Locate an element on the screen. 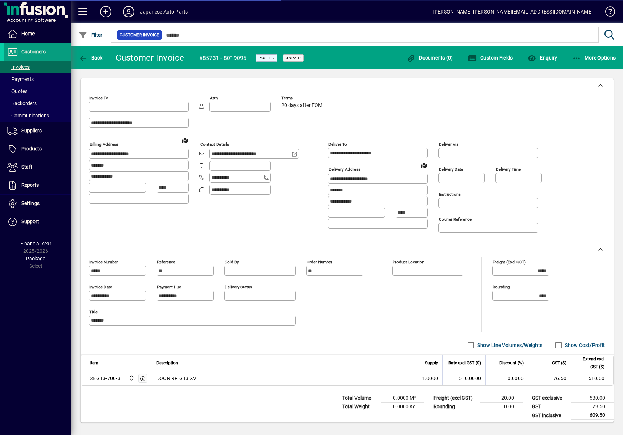 The width and height of the screenshot is (623, 435). span: Description is located at coordinates (167, 363).